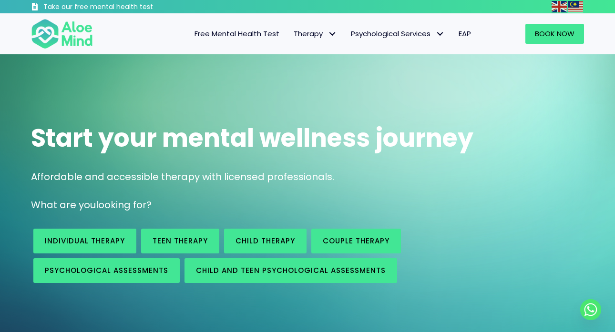 Image resolution: width=615 pixels, height=332 pixels. Describe the element at coordinates (465, 33) in the screenshot. I see `span: EAP` at that location.